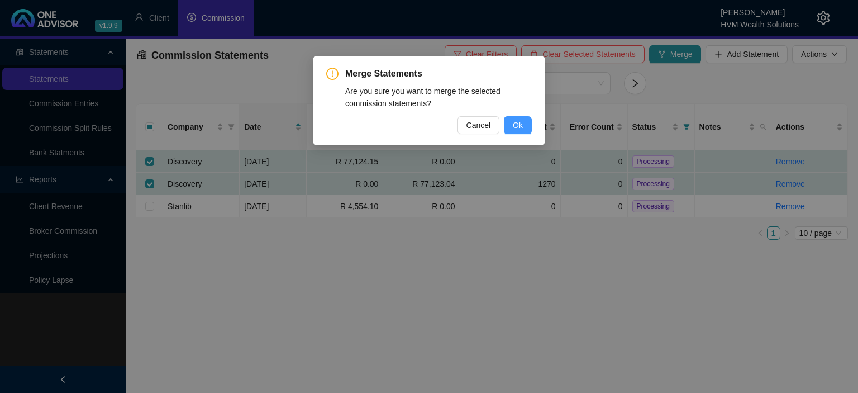 Image resolution: width=858 pixels, height=393 pixels. Describe the element at coordinates (332, 74) in the screenshot. I see `span: exclamation-circle` at that location.